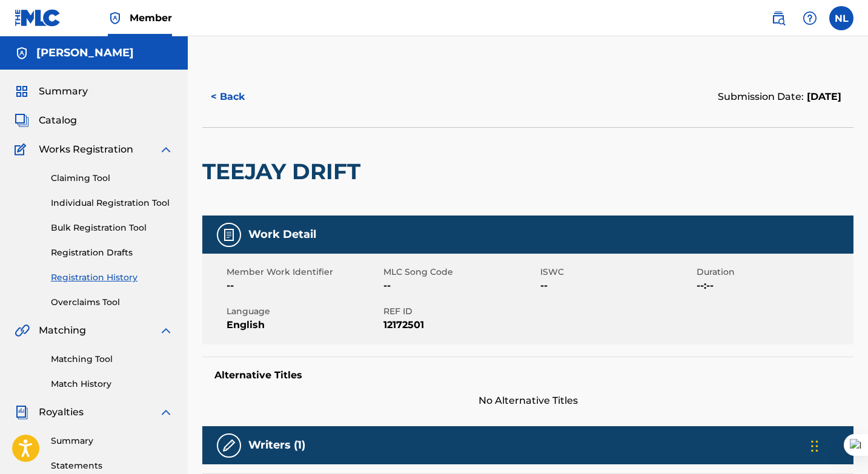 This screenshot has width=868, height=474. Describe the element at coordinates (239, 97) in the screenshot. I see `button: < Back` at that location.